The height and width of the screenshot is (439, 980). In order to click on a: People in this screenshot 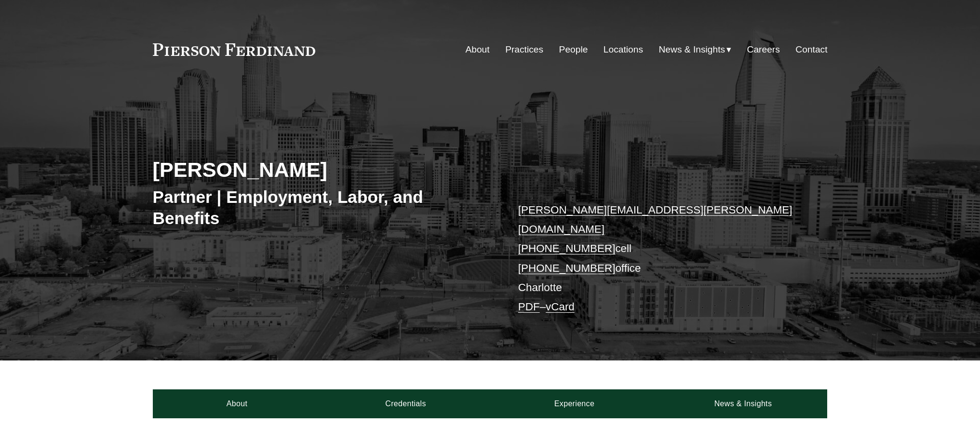, I will do `click(574, 50)`.